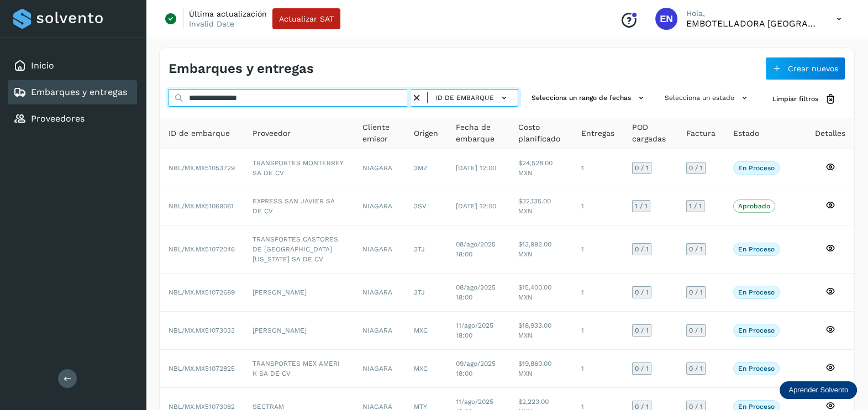 The height and width of the screenshot is (410, 868). What do you see at coordinates (379, 133) in the screenshot?
I see `span: Cliente emisor` at bounding box center [379, 133].